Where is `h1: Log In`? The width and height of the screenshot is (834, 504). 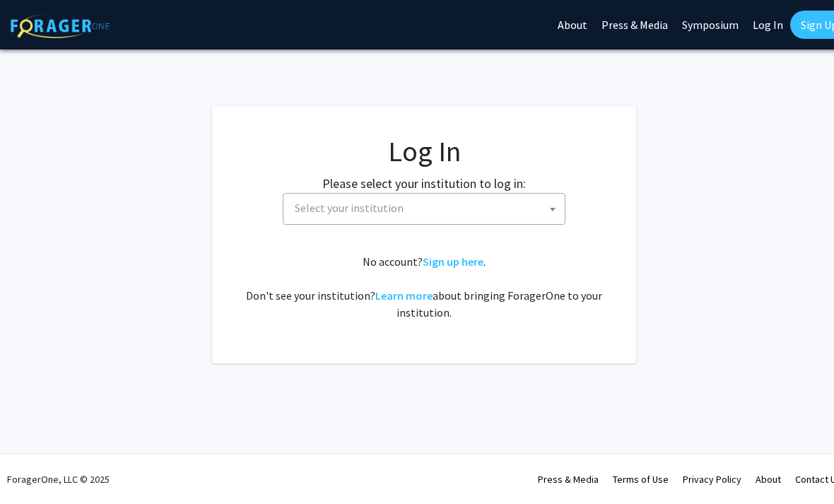 h1: Log In is located at coordinates (424, 151).